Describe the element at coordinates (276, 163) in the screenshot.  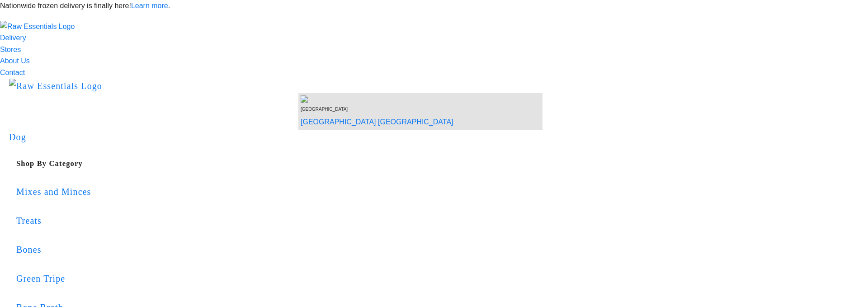
I see `h5: Shop By Category` at that location.